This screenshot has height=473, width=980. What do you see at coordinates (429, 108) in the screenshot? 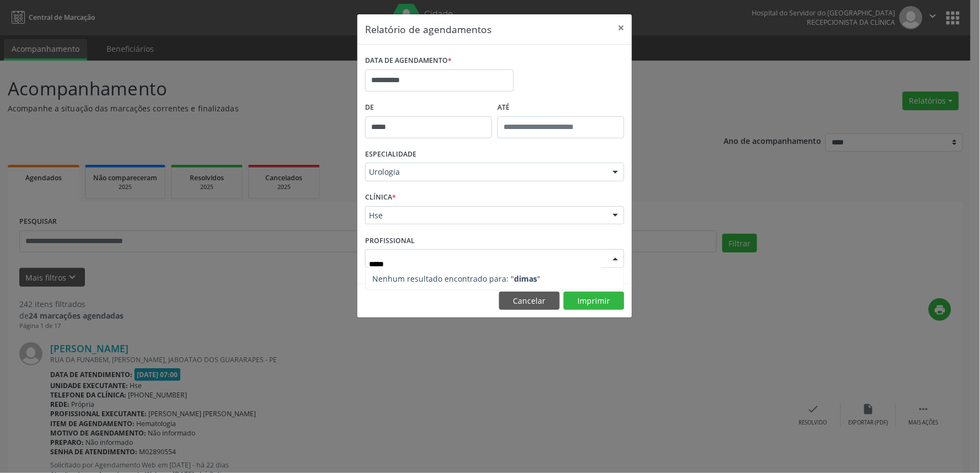
I see `label: De` at bounding box center [429, 108].